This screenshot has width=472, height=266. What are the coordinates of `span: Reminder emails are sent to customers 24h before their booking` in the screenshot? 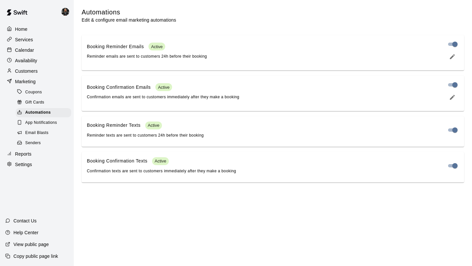 It's located at (147, 56).